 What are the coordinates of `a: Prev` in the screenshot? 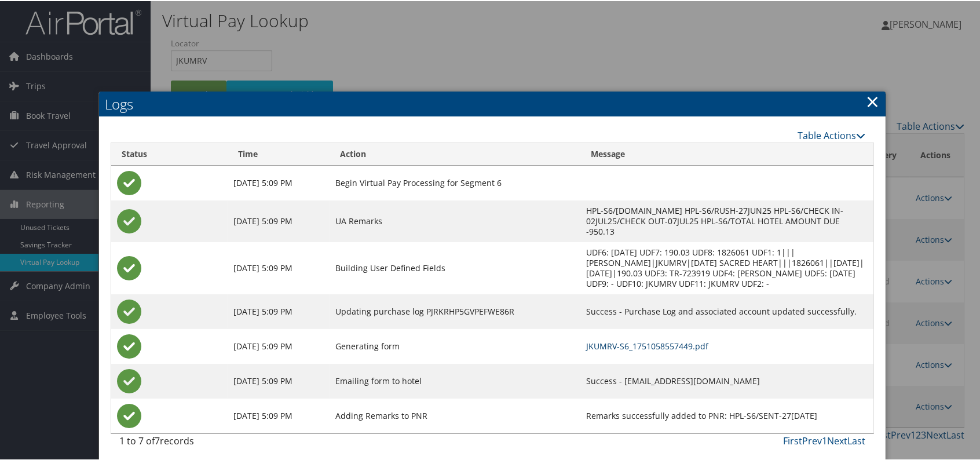 It's located at (812, 440).